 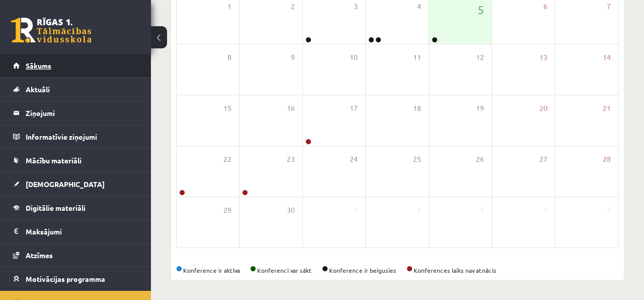 I want to click on span: Sākums, so click(x=38, y=66).